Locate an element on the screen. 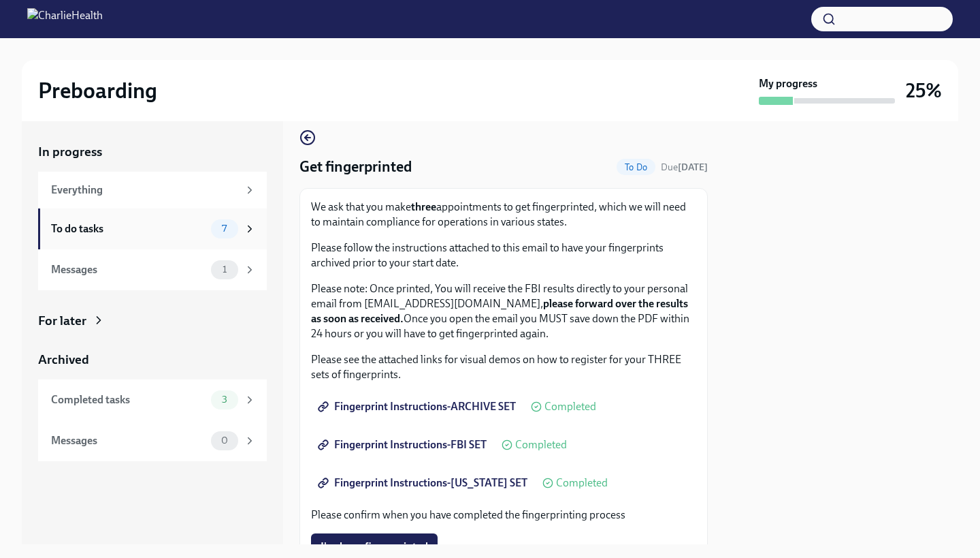 The width and height of the screenshot is (980, 558). a: Fingerprint Instructions-ARCHIVE SET is located at coordinates (418, 406).